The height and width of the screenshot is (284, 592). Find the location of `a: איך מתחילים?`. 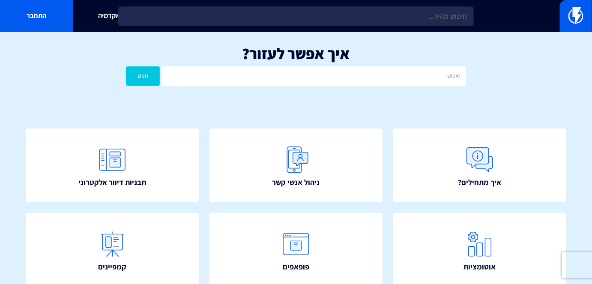

a: איך מתחילים? is located at coordinates (480, 165).